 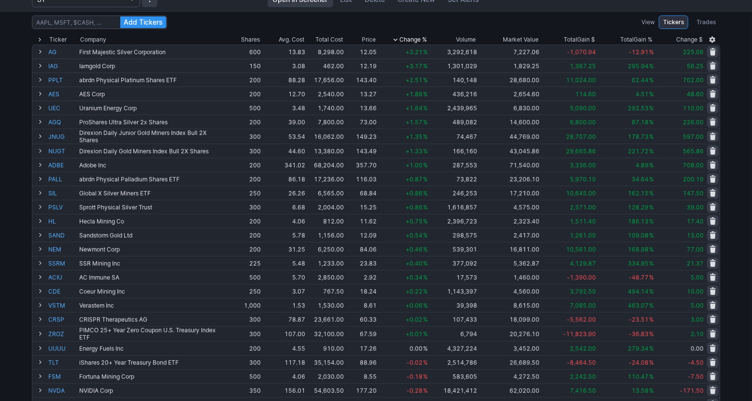 What do you see at coordinates (284, 164) in the screenshot?
I see `td: 341.02` at bounding box center [284, 164].